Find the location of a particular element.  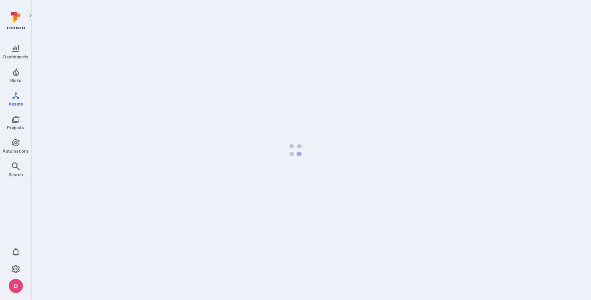

span: Search is located at coordinates (15, 174).